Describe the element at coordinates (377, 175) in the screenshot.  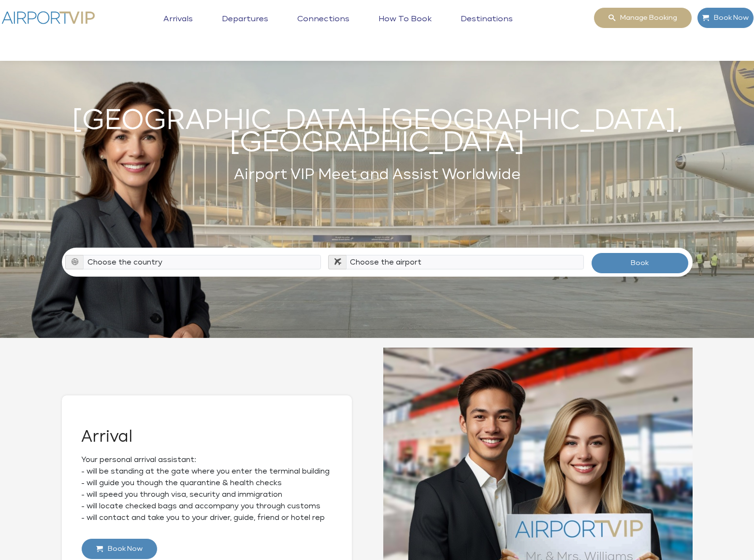
I see `h2: Airport VIP Meet and Assist Worldwide` at that location.